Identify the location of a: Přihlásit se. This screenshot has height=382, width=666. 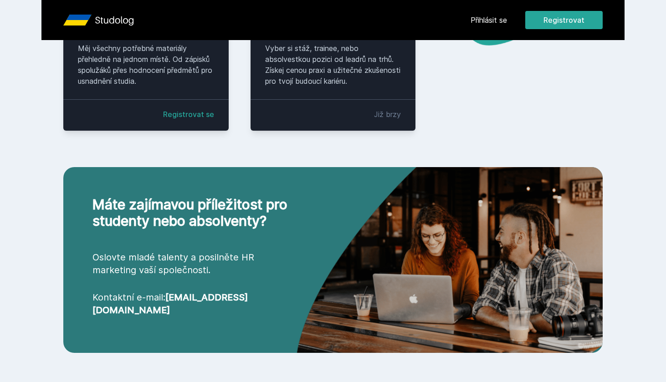
(489, 20).